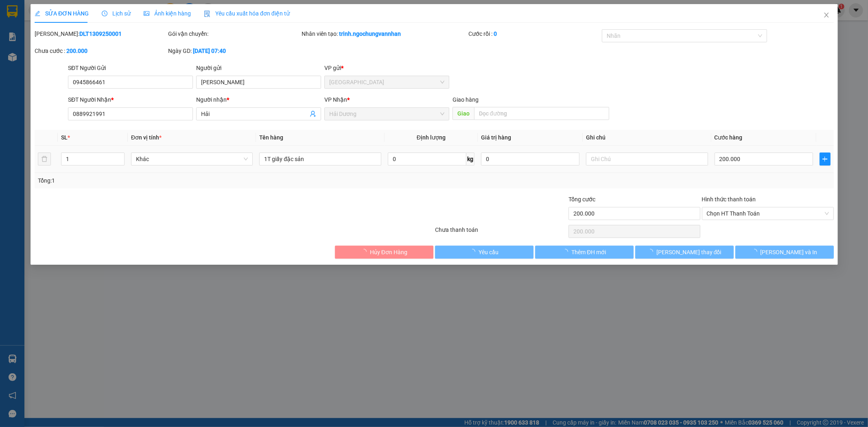  What do you see at coordinates (463, 114) in the screenshot?
I see `span: Giao` at bounding box center [463, 114].